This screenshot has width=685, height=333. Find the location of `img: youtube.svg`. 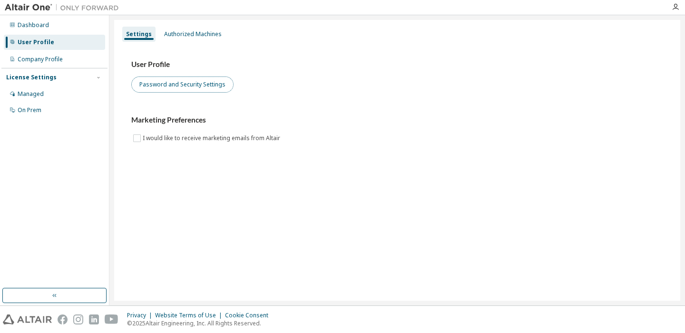

img: youtube.svg is located at coordinates (111, 320).